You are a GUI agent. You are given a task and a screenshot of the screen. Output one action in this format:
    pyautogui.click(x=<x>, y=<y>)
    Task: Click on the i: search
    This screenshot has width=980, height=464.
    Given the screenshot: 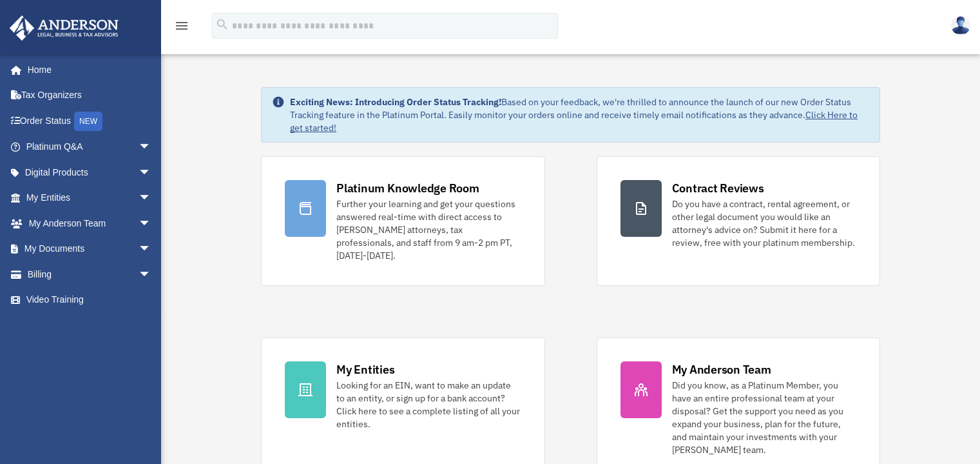 What is the action you would take?
    pyautogui.click(x=222, y=25)
    